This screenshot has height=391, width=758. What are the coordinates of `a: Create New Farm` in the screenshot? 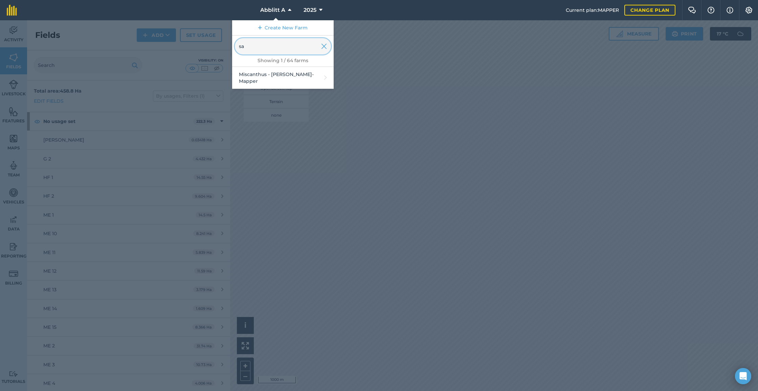 It's located at (283, 28).